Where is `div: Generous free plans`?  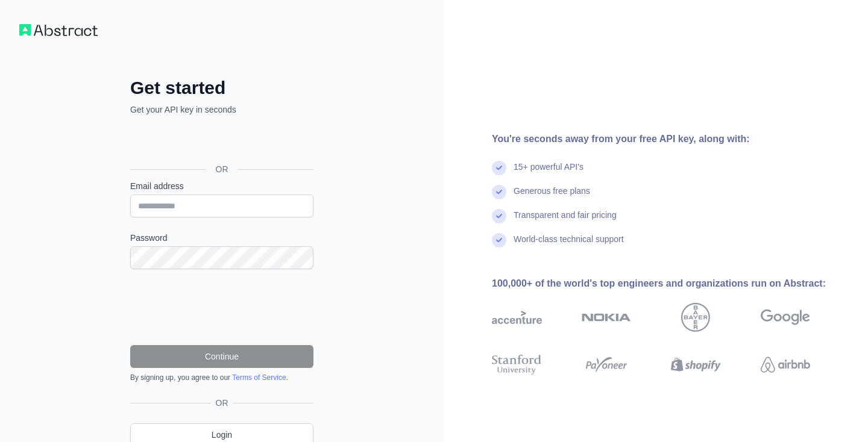 div: Generous free plans is located at coordinates (551, 197).